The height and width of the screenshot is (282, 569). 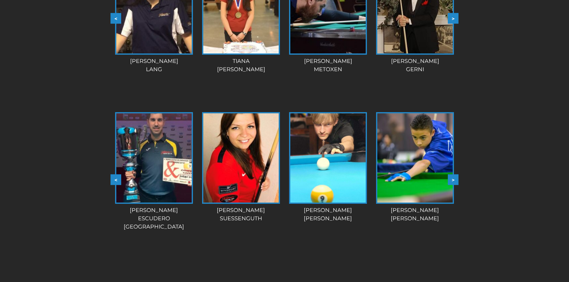 I want to click on img: Ezra-Seymour-225x320.jpeg, so click(x=415, y=158).